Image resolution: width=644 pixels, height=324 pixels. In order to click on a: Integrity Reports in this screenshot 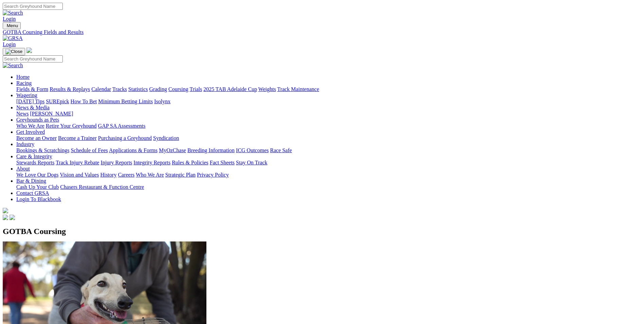, I will do `click(152, 163)`.